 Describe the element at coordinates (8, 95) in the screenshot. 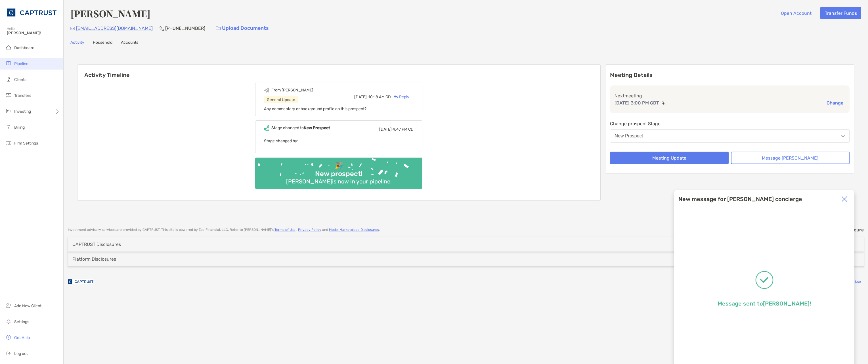

I see `img: transfers icon` at that location.